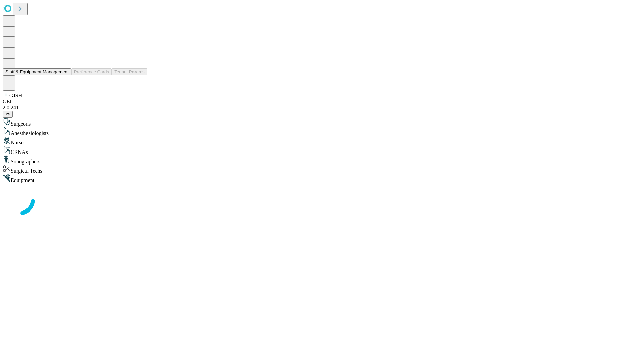  I want to click on div: GEI, so click(322, 101).